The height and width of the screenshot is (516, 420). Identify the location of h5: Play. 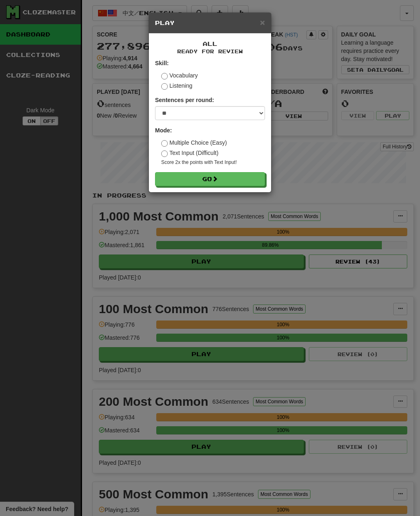
(210, 23).